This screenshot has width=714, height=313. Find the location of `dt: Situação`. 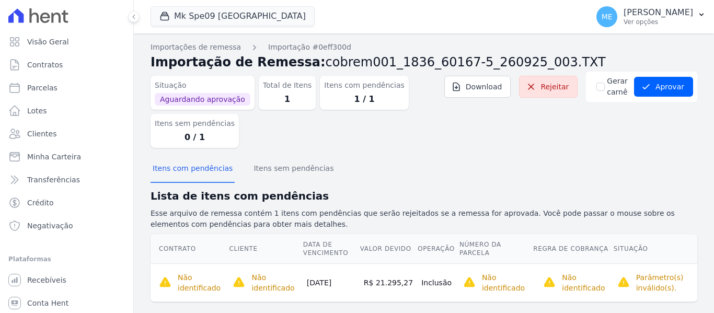

dt: Situação is located at coordinates (202, 85).